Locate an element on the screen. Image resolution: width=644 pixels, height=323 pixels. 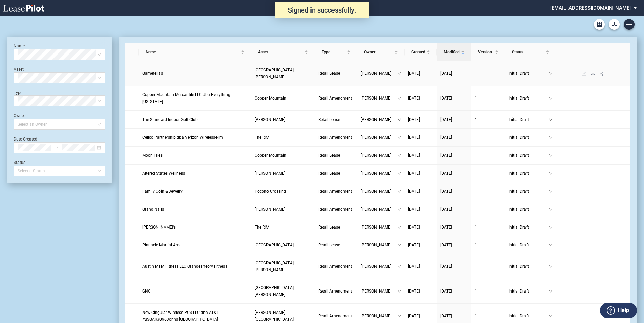
span: The RIM is located at coordinates (262, 227).